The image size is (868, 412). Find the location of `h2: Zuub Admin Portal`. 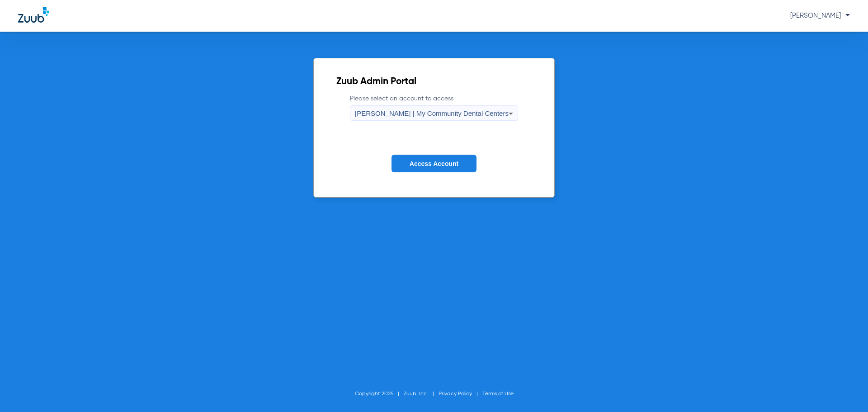

h2: Zuub Admin Portal is located at coordinates (434, 82).